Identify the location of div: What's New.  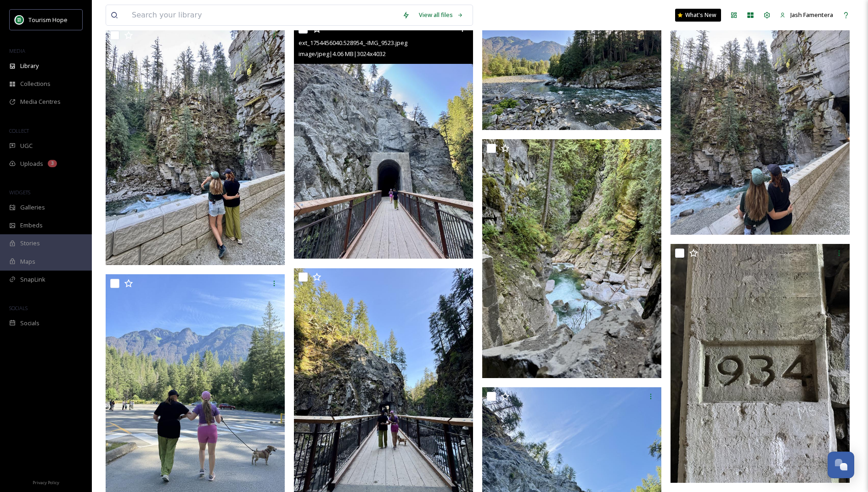
(699, 15).